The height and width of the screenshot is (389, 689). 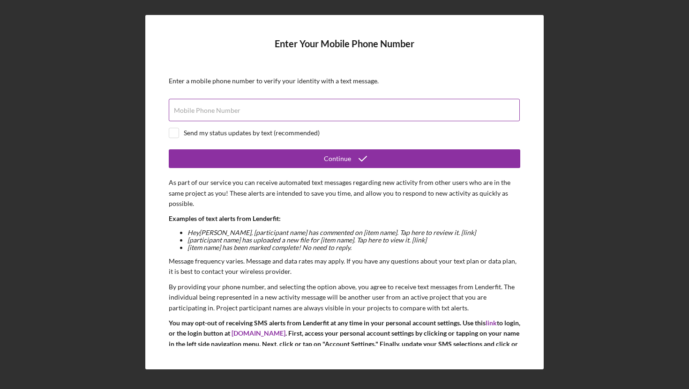 What do you see at coordinates (344, 159) in the screenshot?
I see `button: Continue` at bounding box center [344, 159].